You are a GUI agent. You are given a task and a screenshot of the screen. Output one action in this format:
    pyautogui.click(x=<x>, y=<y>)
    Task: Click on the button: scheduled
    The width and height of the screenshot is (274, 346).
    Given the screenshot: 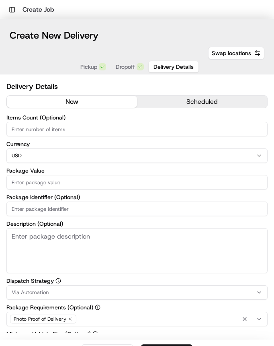 What is the action you would take?
    pyautogui.click(x=202, y=102)
    